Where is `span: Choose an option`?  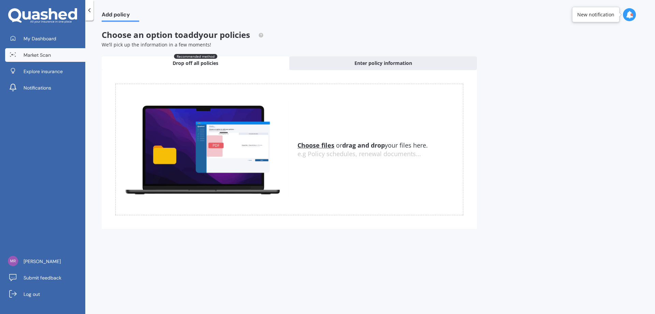 span: Choose an option is located at coordinates (183, 34).